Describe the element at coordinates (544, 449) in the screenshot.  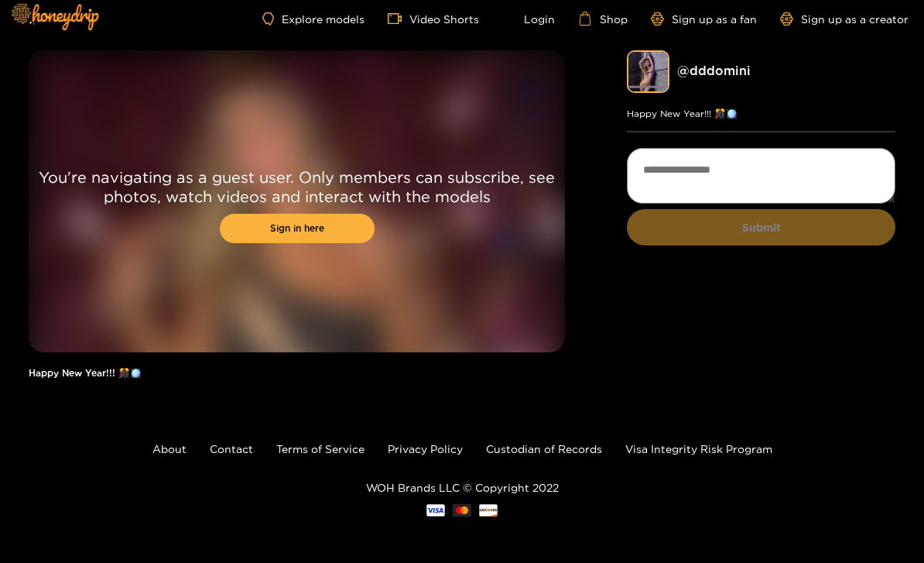
I see `a: Custodian of Records` at that location.